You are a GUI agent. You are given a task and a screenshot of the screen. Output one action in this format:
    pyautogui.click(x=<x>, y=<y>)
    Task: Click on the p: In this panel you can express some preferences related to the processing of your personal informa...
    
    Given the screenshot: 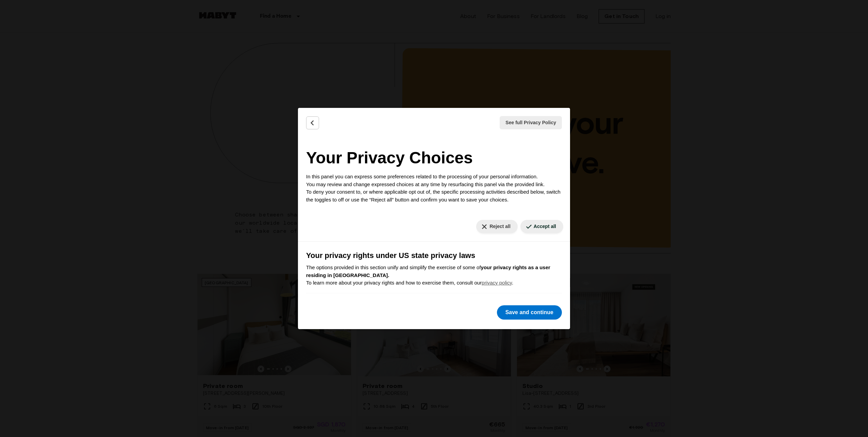 What is the action you would take?
    pyautogui.click(x=434, y=189)
    